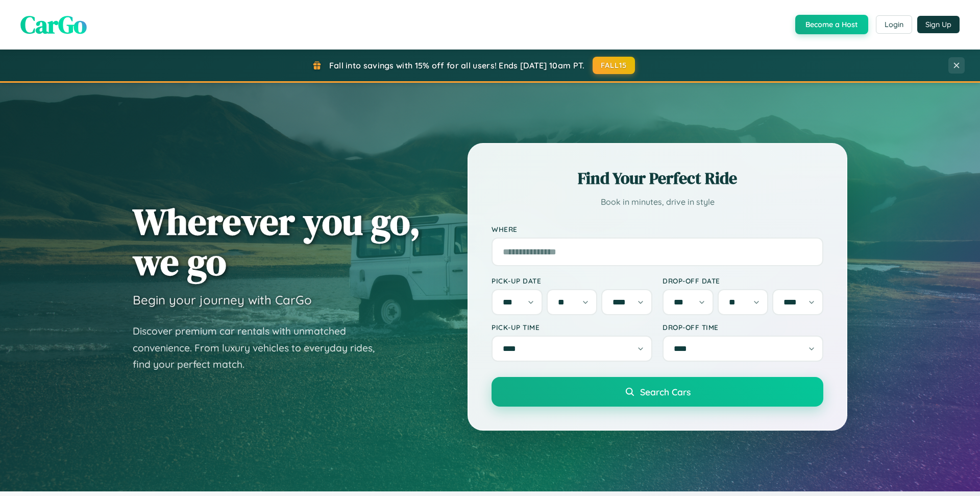 This screenshot has height=496, width=980. Describe the element at coordinates (665, 391) in the screenshot. I see `span: Search Cars` at that location.